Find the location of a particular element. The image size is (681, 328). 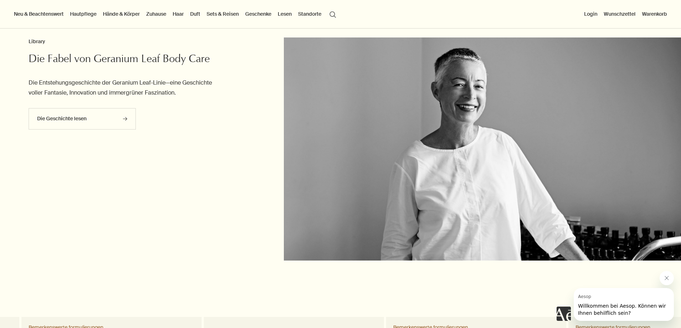

a: Haar is located at coordinates (178, 14).